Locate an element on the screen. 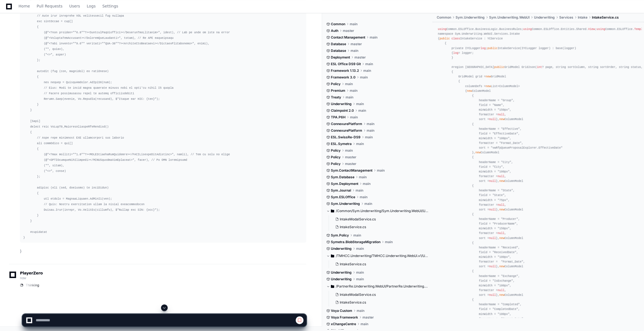  span: Deployment is located at coordinates (340, 57).